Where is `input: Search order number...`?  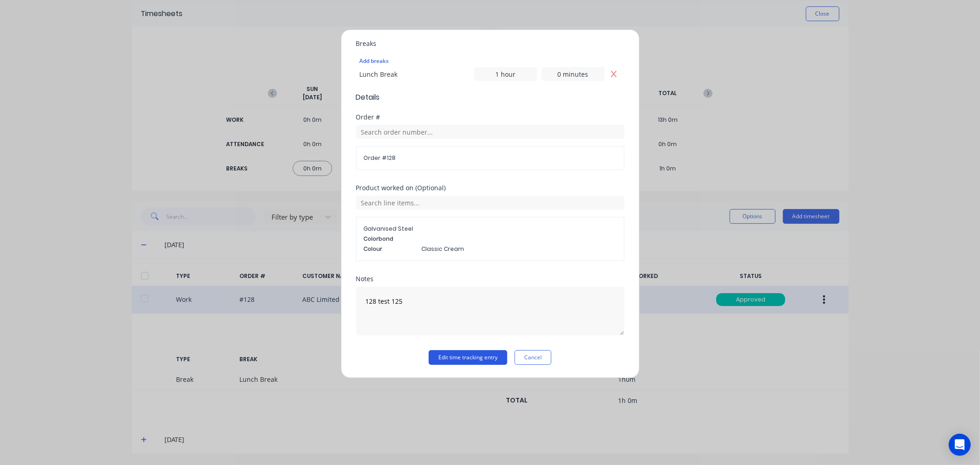
input: Search order number... is located at coordinates (490, 132).